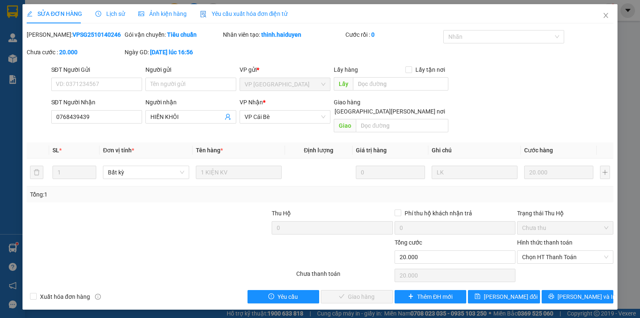 The width and height of the screenshot is (640, 318). What do you see at coordinates (98, 14) in the screenshot?
I see `span: clock-circle` at bounding box center [98, 14].